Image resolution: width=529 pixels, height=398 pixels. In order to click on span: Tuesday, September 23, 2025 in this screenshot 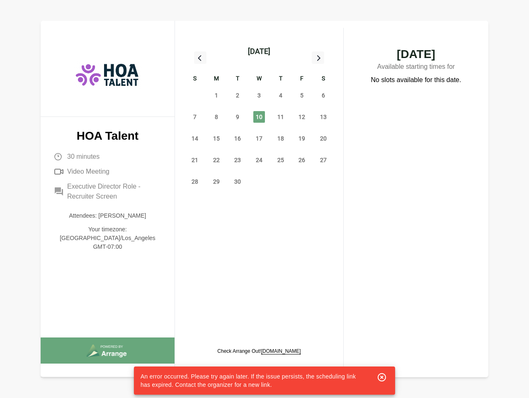, I will do `click(238, 160)`.